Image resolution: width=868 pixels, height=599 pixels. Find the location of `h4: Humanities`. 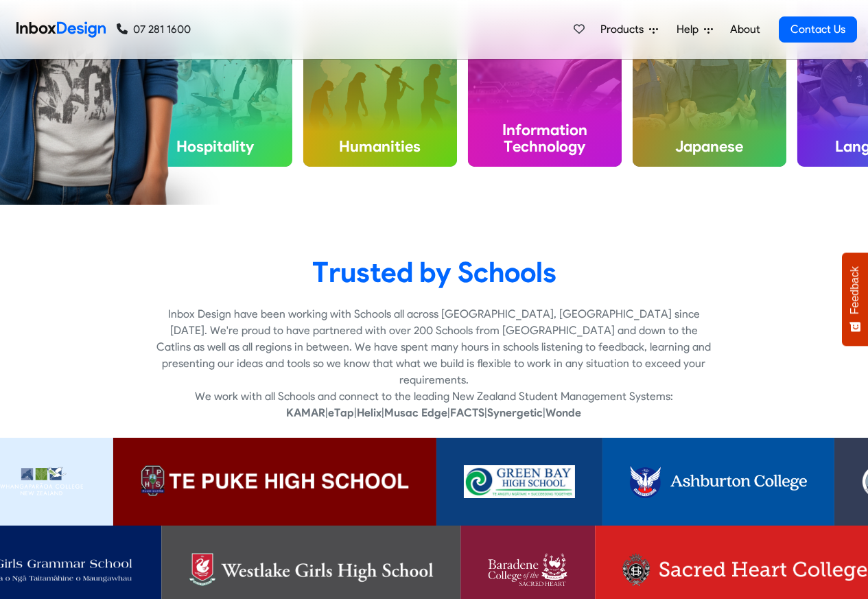

h4: Humanities is located at coordinates (380, 147).